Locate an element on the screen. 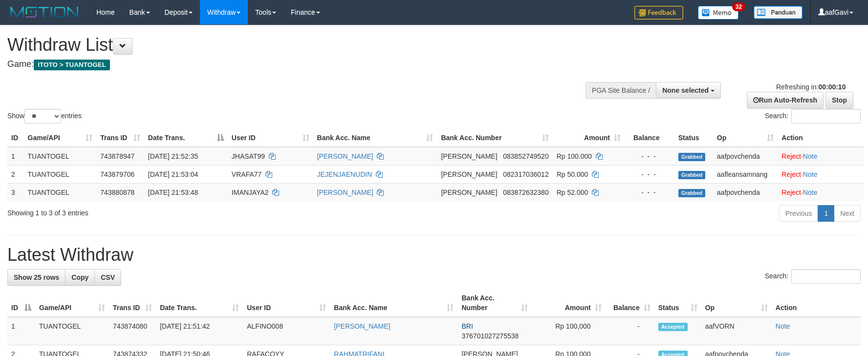 This screenshot has width=868, height=356. td: 743874080 is located at coordinates (132, 331).